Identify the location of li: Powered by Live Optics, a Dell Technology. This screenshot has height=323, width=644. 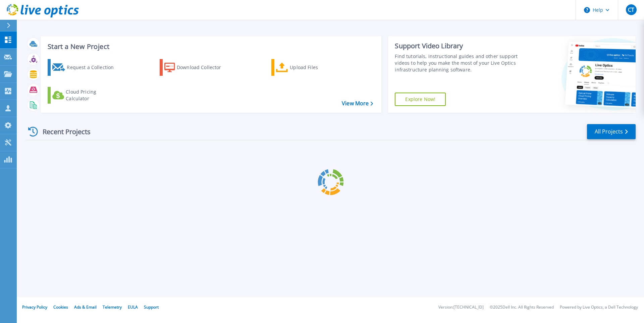
(599, 307).